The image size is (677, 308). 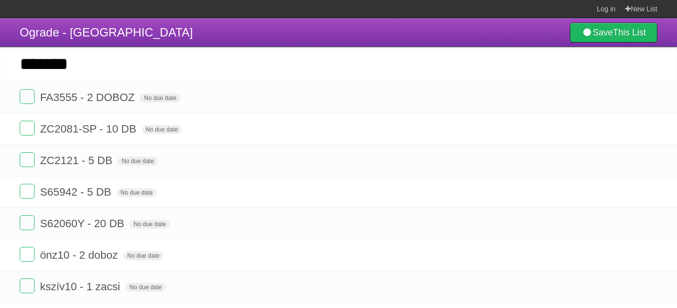 What do you see at coordinates (613, 33) in the screenshot?
I see `a: SaveThis List` at bounding box center [613, 33].